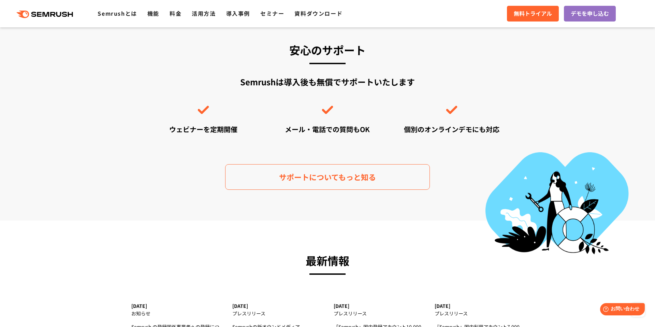 The width and height of the screenshot is (655, 327). Describe the element at coordinates (204, 13) in the screenshot. I see `a: 活用方法` at that location.